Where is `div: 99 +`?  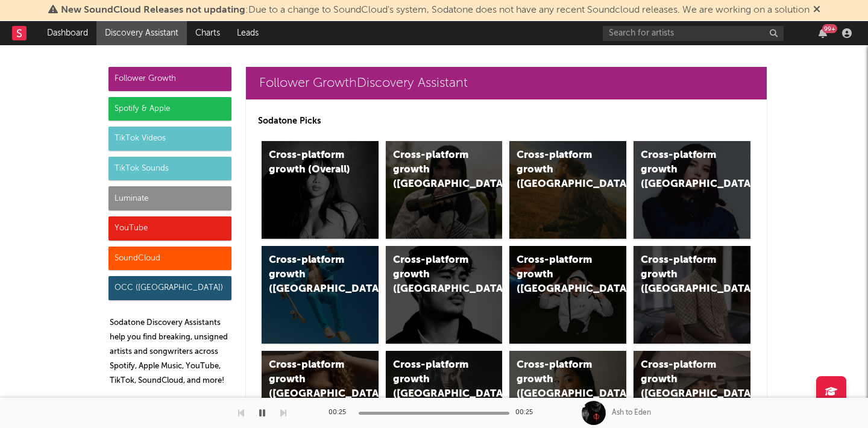
div: 99 + is located at coordinates (830, 28).